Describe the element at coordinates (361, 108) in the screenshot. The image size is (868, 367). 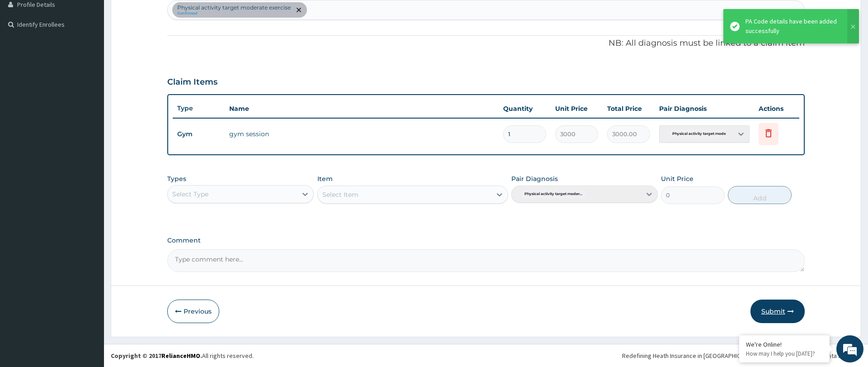
I see `th: Name` at that location.